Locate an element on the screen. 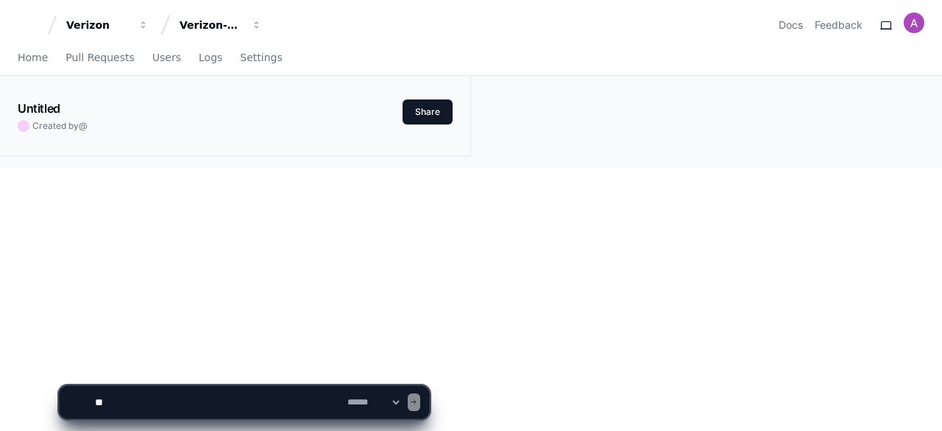 The image size is (942, 431). h1: Untitled is located at coordinates (39, 108).